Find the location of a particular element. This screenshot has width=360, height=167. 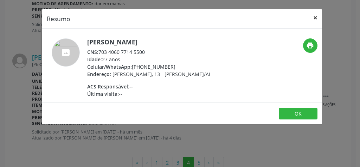

button: Close is located at coordinates (315, 18).